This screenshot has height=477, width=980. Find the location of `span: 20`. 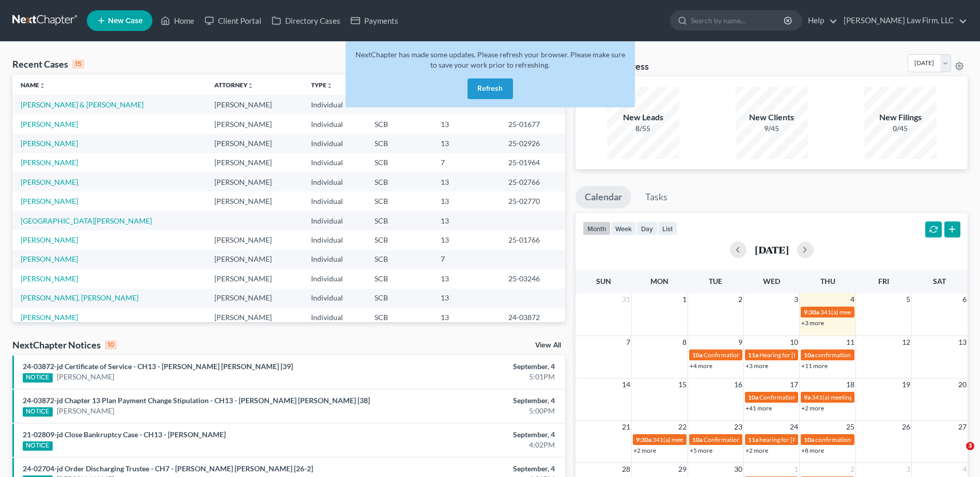

span: 20 is located at coordinates (963, 385).